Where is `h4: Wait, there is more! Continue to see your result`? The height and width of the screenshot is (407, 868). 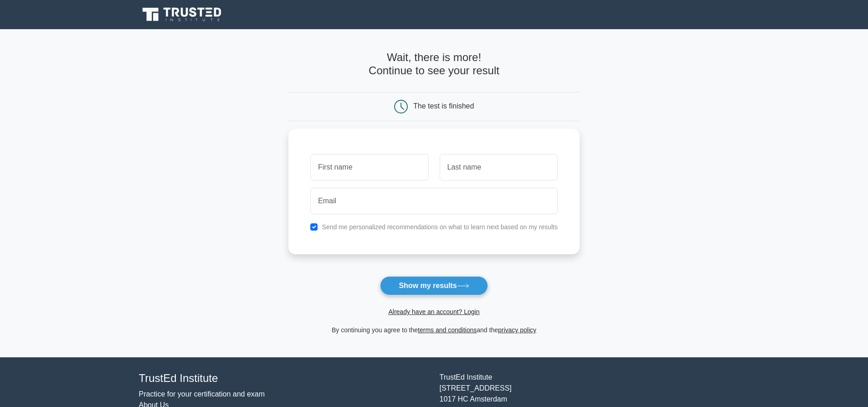 h4: Wait, there is more! Continue to see your result is located at coordinates (434, 64).